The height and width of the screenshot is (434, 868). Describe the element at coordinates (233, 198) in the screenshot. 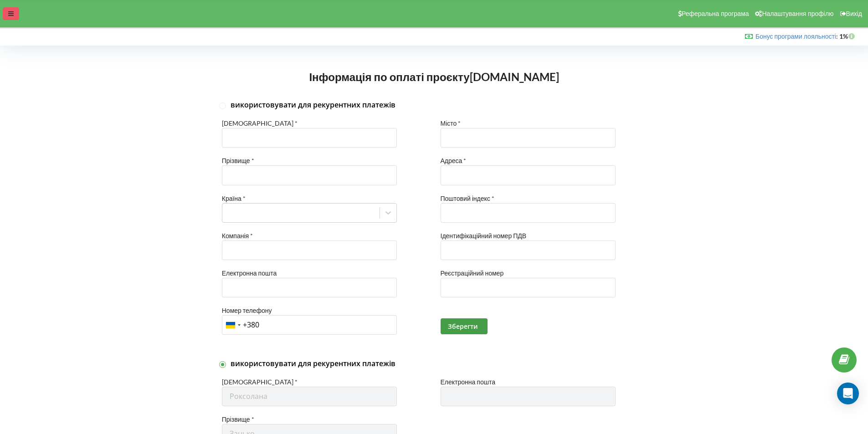

I see `span: Країна *` at that location.